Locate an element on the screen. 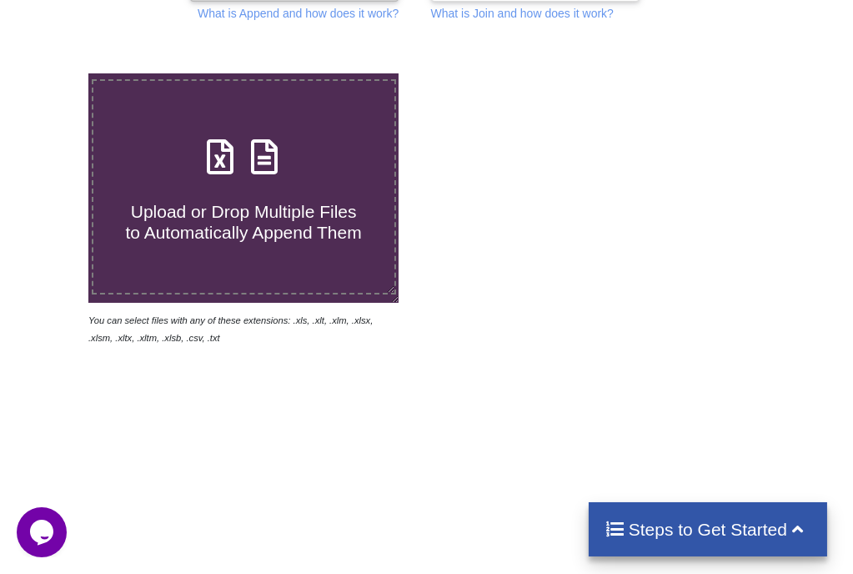  h4: Steps to Get Started is located at coordinates (708, 529).